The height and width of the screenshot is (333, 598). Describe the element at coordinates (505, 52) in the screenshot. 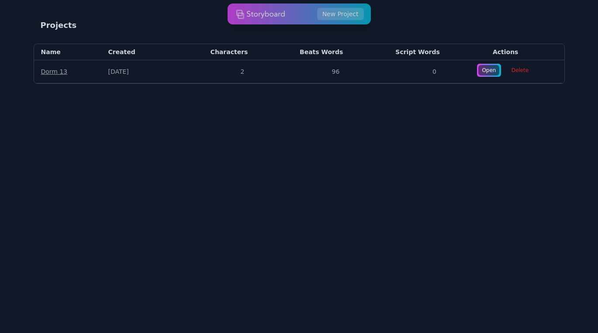

I see `th: Actions` at that location.